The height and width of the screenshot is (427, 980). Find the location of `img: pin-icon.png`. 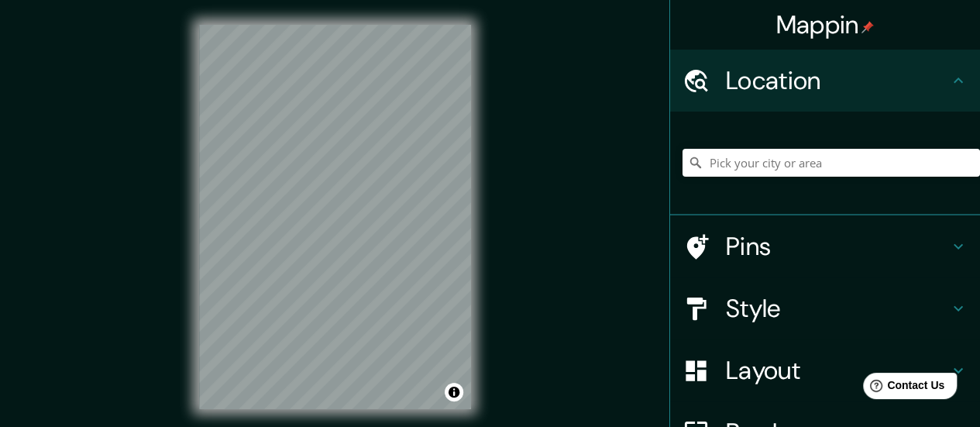

img: pin-icon.png is located at coordinates (868, 27).